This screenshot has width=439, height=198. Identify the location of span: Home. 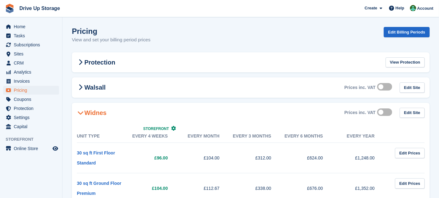
(33, 27).